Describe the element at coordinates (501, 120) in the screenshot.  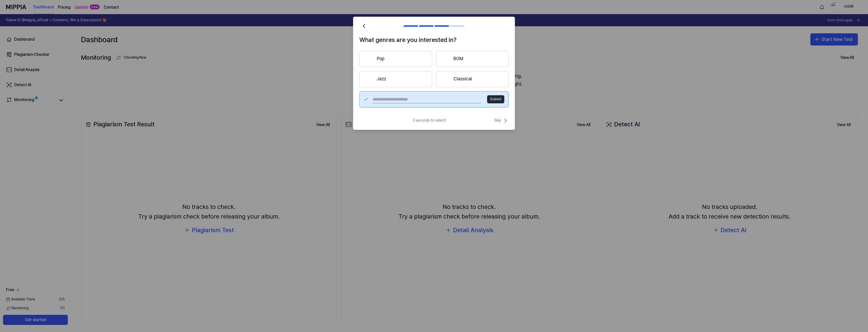
I see `span: Skip` at that location.